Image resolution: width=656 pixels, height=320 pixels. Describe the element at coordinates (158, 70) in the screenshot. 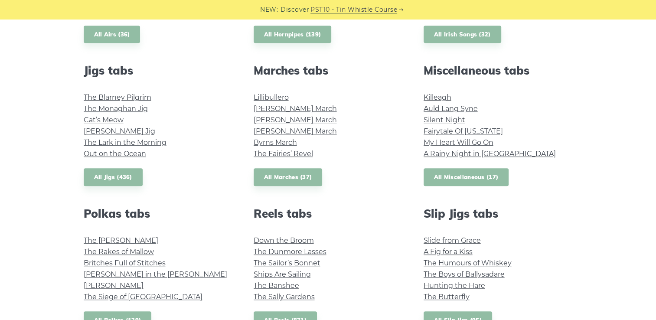

I see `h2: Jigs tabs` at that location.